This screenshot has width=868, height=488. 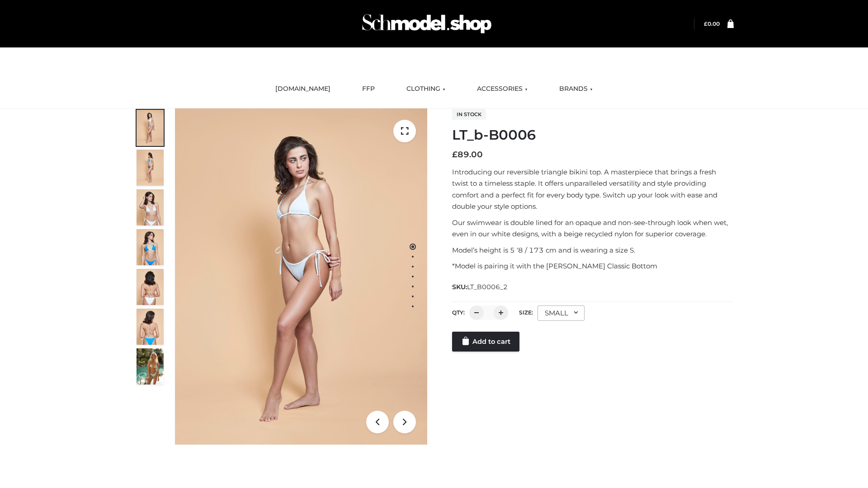 What do you see at coordinates (561, 313) in the screenshot?
I see `div: SMALL` at bounding box center [561, 313].